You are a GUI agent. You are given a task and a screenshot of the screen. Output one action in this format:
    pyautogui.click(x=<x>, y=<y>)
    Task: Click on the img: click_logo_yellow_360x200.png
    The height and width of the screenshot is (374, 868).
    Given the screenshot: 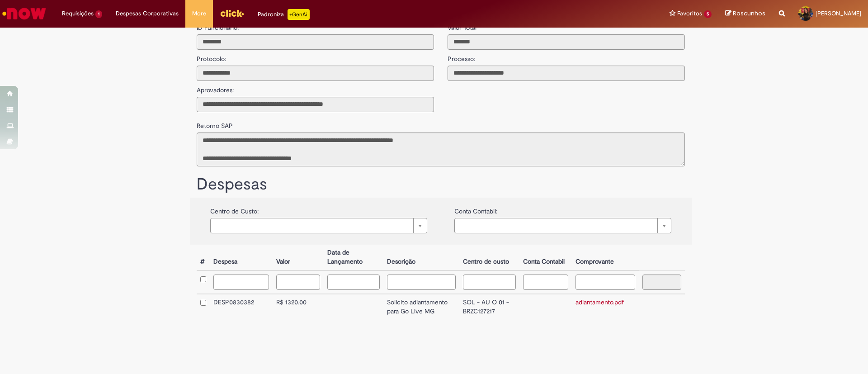 What is the action you would take?
    pyautogui.click(x=232, y=13)
    